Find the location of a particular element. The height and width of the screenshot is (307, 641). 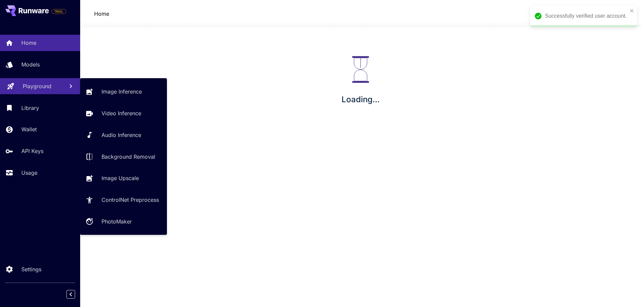

a: Background Removal is located at coordinates (124, 156).